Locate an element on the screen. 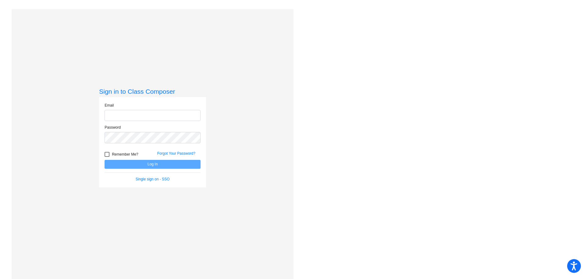 The image size is (587, 279). span: Remember Me? is located at coordinates (125, 154).